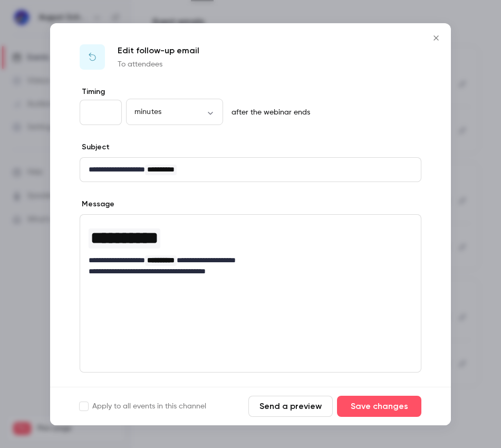 This screenshot has width=501, height=448. I want to click on label: Apply to all events in this channel, so click(143, 407).